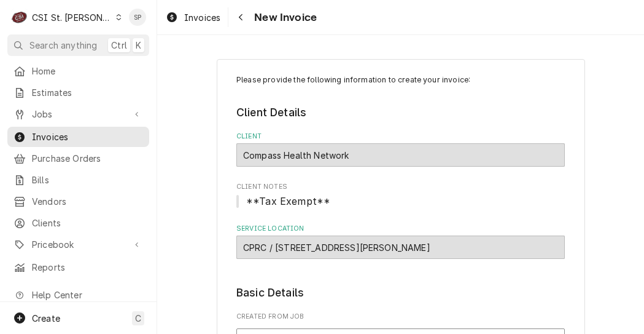 This screenshot has height=334, width=644. Describe the element at coordinates (87, 294) in the screenshot. I see `span: Help Center` at that location.